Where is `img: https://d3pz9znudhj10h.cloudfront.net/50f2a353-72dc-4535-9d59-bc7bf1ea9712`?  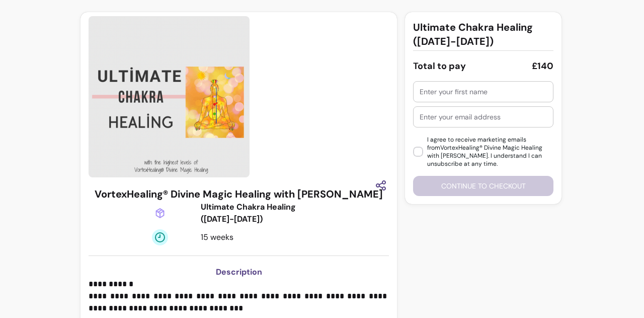 img: https://d3pz9znudhj10h.cloudfront.net/50f2a353-72dc-4535-9d59-bc7bf1ea9712 is located at coordinates (169, 97).